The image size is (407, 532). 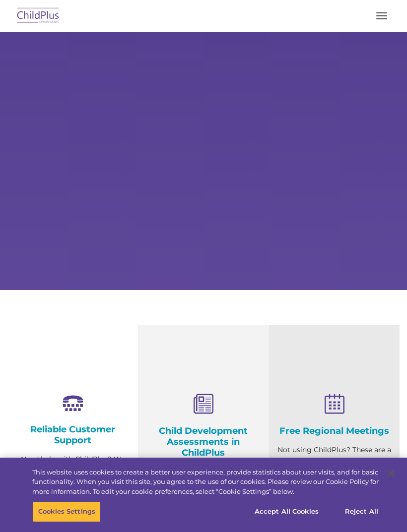 What do you see at coordinates (205, 481) in the screenshot?
I see `div: This website uses cookies to create a better user experience, provide statistics about user visit...` at bounding box center [205, 481].